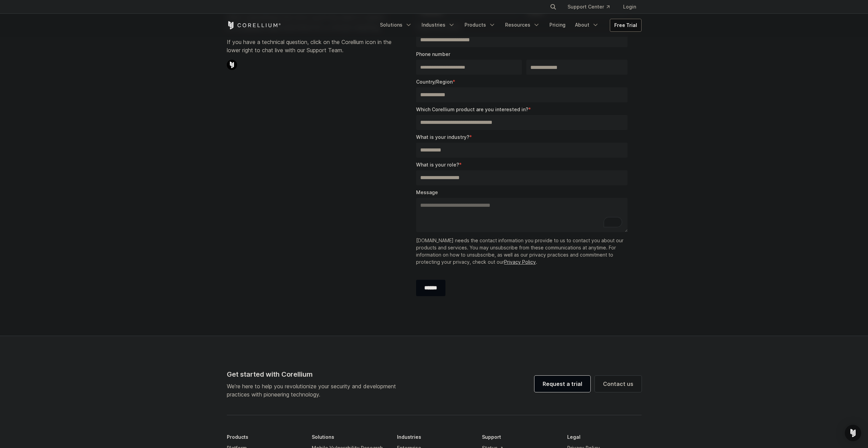  I want to click on button: Search, so click(553, 7).